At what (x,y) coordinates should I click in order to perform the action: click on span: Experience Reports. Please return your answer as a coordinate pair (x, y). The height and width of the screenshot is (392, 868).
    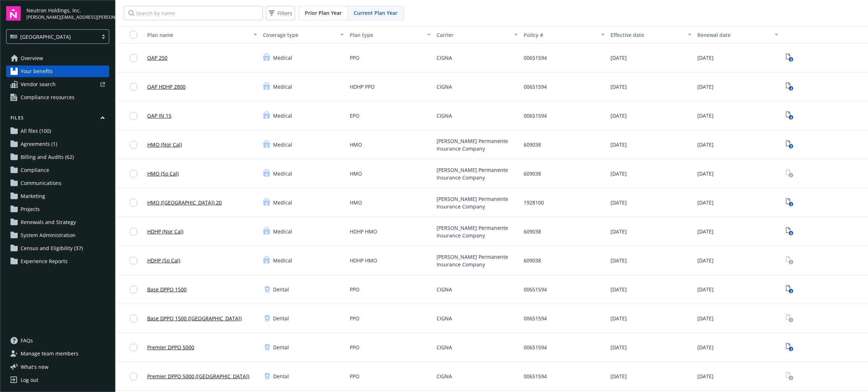
    Looking at the image, I should click on (45, 262).